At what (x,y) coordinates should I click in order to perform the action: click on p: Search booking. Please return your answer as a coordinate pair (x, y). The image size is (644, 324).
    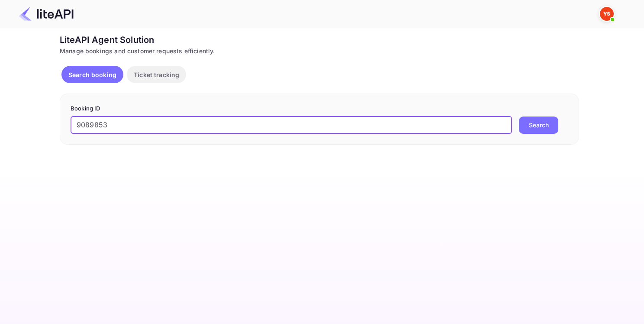
    Looking at the image, I should click on (92, 75).